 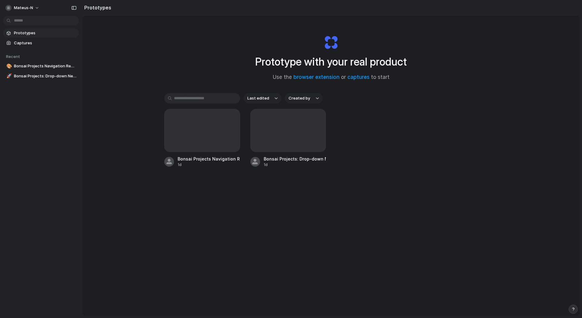 What do you see at coordinates (41, 76) in the screenshot?
I see `a: 🚀Bonsai Projects: Drop-down New Project Button` at bounding box center [41, 76].